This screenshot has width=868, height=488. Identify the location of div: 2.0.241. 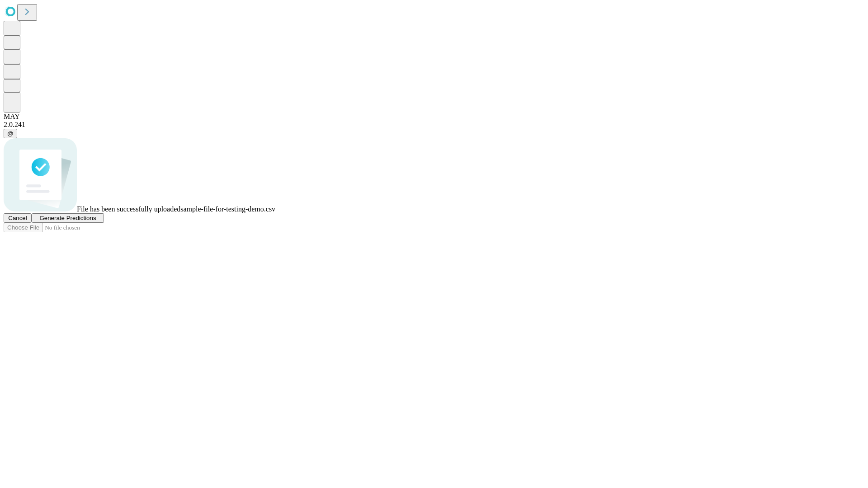
(434, 125).